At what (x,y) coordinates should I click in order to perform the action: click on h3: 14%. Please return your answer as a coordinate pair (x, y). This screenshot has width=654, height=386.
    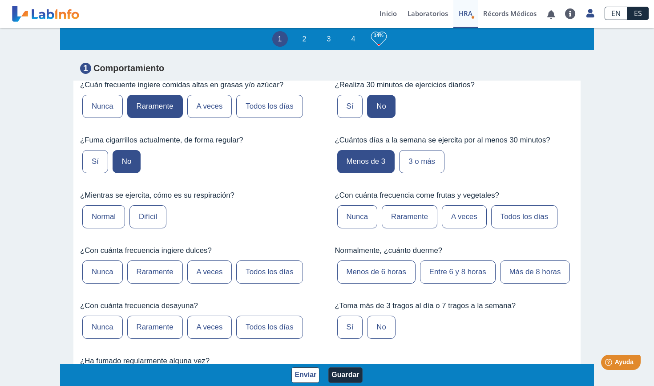
    Looking at the image, I should click on (379, 35).